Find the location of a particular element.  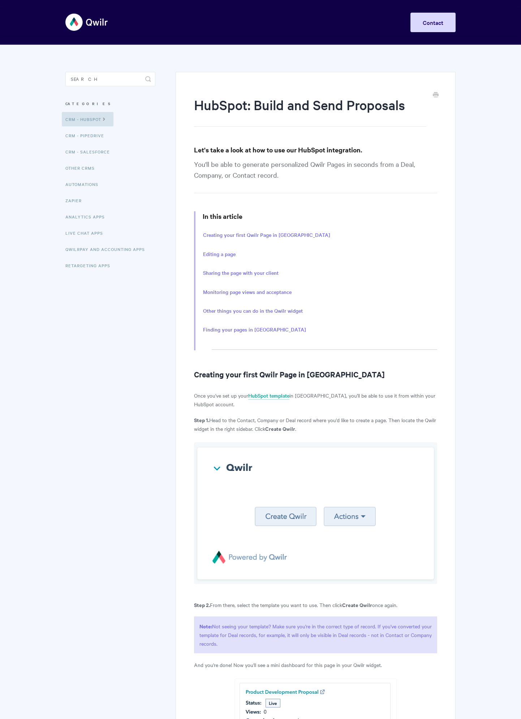

a: Live Chat Apps is located at coordinates (87, 233).